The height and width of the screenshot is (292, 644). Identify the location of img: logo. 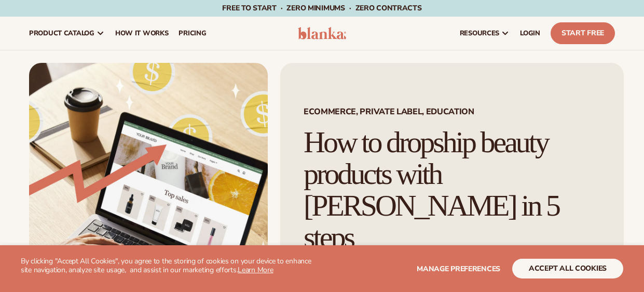
(322, 33).